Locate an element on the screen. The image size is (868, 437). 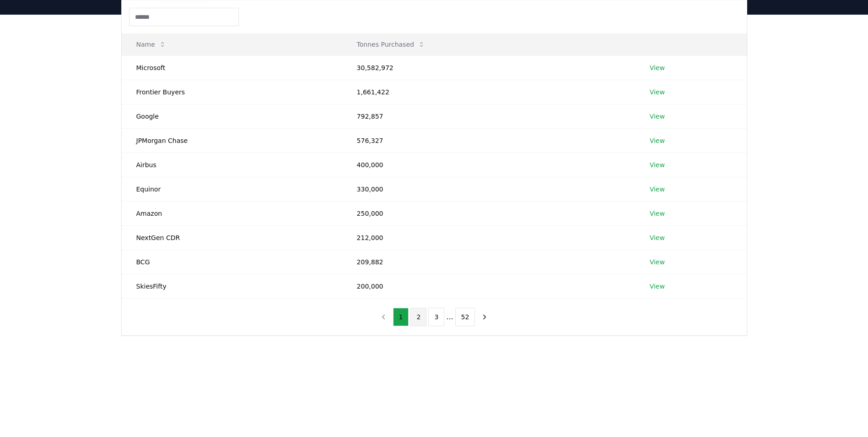
td: Amazon is located at coordinates (232, 213).